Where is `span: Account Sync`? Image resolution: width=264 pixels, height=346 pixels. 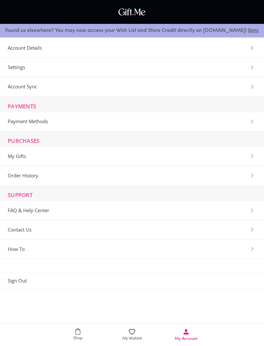 span: Account Sync is located at coordinates (22, 86).